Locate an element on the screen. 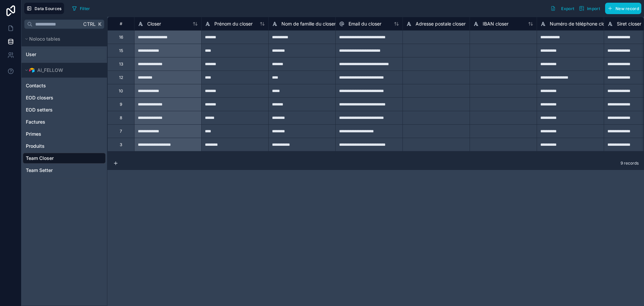  span: Data Sources is located at coordinates (48, 9).